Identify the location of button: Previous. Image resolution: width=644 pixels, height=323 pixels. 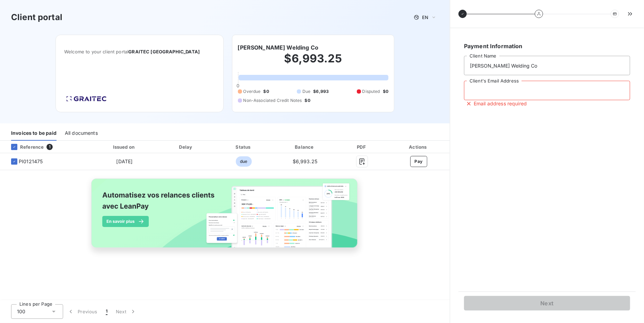
(82, 312).